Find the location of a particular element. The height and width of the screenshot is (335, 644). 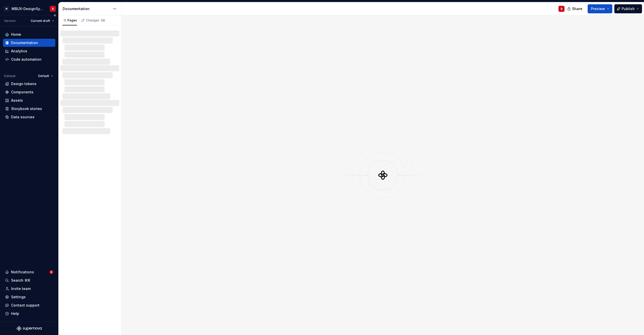

span: Share is located at coordinates (577, 9).